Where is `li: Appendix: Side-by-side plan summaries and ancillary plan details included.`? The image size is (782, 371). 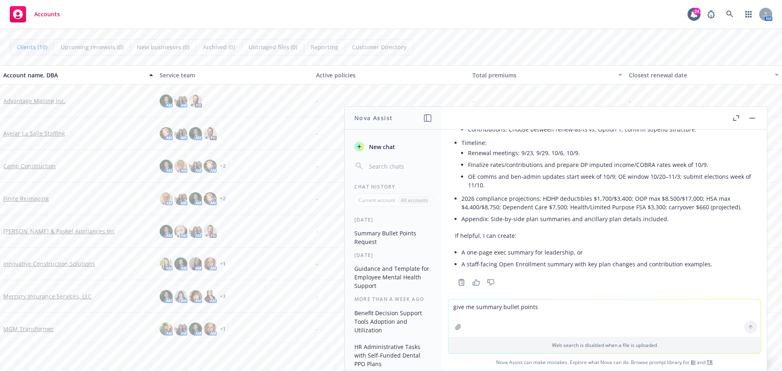 li: Appendix: Side-by-side plan summaries and ancillary plan details included. is located at coordinates (607, 219).